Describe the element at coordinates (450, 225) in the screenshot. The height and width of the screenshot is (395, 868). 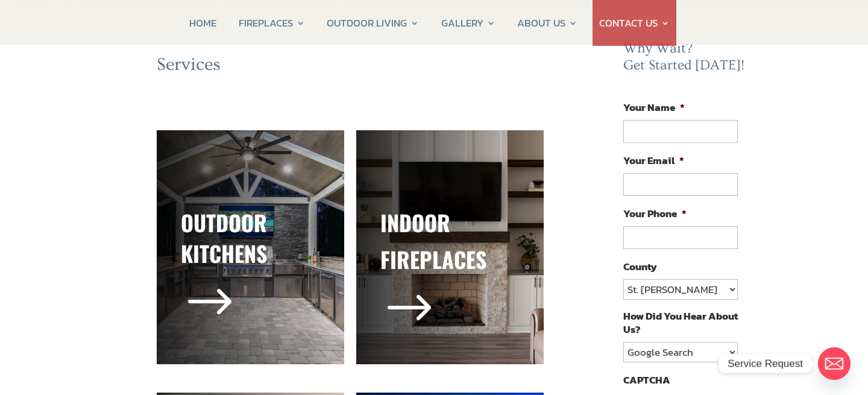
I see `h3: indoor` at that location.